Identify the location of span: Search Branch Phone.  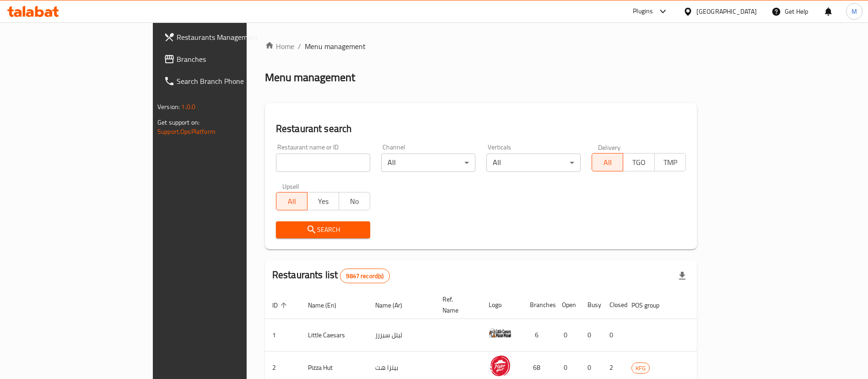
(233, 81).